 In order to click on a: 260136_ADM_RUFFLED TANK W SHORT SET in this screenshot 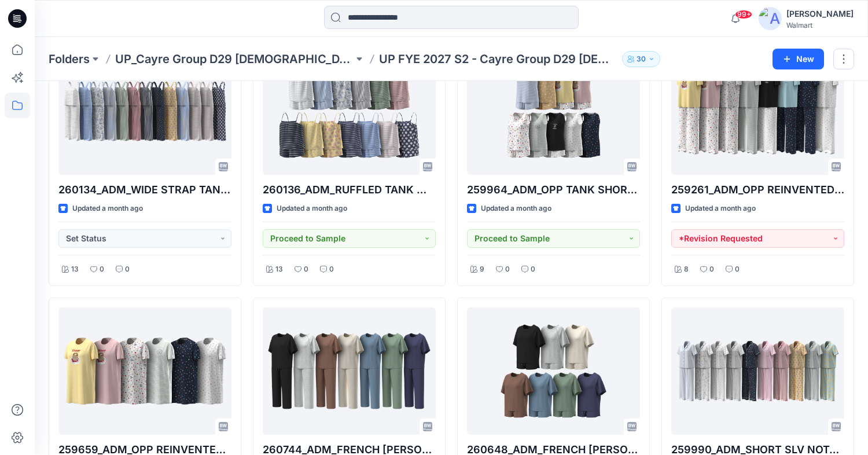, I will do `click(349, 111)`.